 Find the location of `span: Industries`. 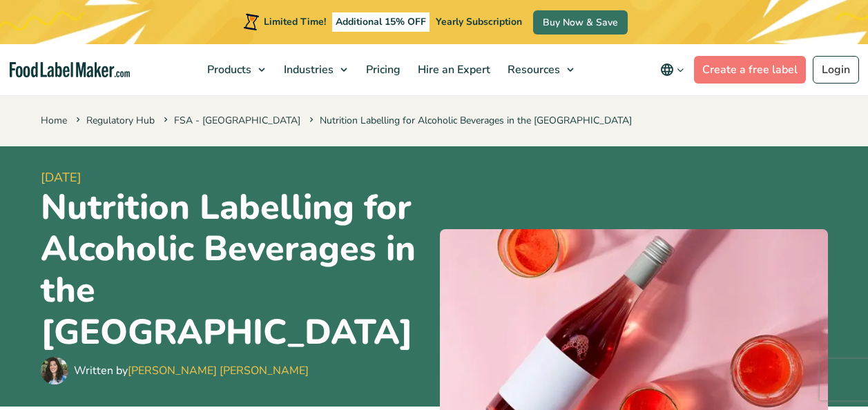

span: Industries is located at coordinates (307, 70).